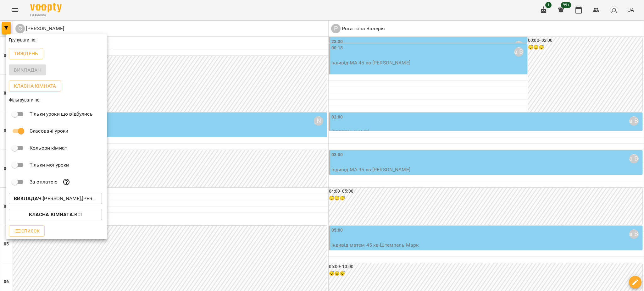 The width and height of the screenshot is (644, 291). Describe the element at coordinates (35, 86) in the screenshot. I see `p: Класна кімната` at that location.